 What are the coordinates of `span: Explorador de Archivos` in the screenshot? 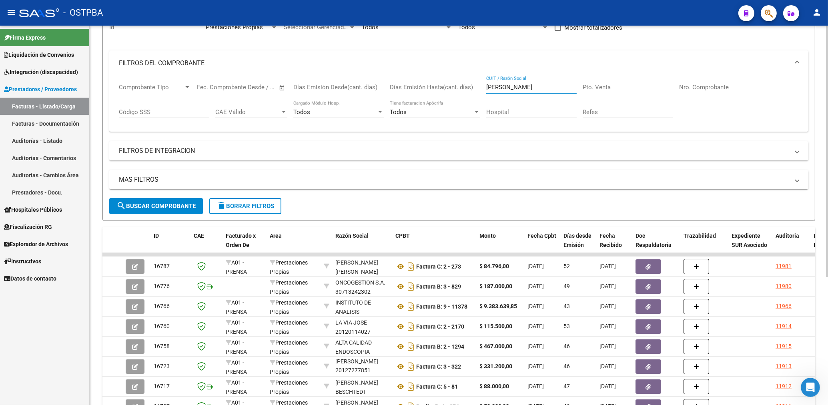 It's located at (36, 244).